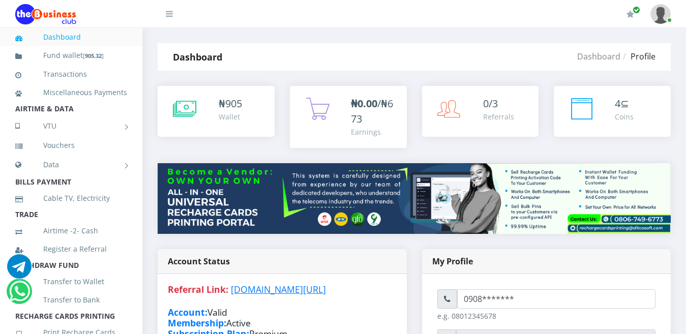 Image resolution: width=686 pixels, height=334 pixels. What do you see at coordinates (624, 116) in the screenshot?
I see `div: Coins` at bounding box center [624, 116].